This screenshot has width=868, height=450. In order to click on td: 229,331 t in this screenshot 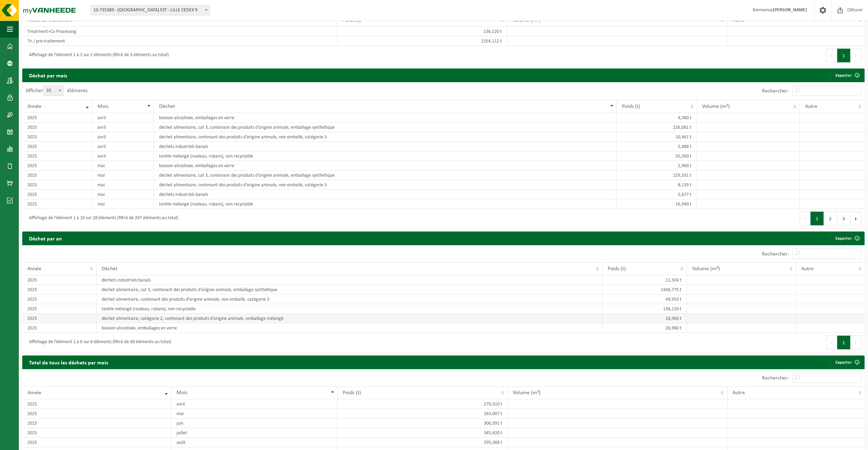, I will do `click(656, 175)`.